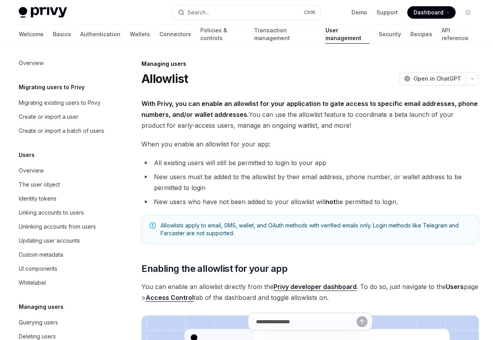  Describe the element at coordinates (27, 155) in the screenshot. I see `h5: Users` at that location.